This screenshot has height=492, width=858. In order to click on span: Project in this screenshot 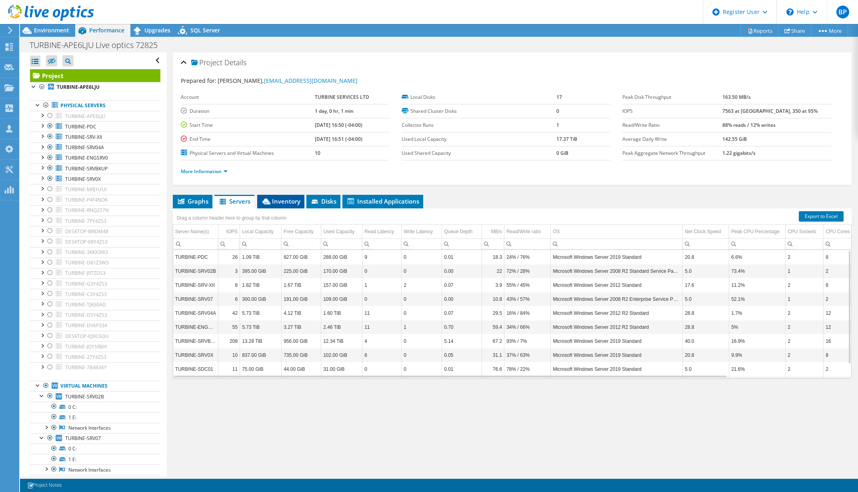, I will do `click(207, 63)`.